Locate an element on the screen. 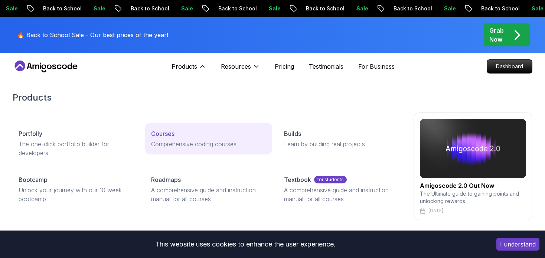  p: Learn by building real projects is located at coordinates (341, 144).